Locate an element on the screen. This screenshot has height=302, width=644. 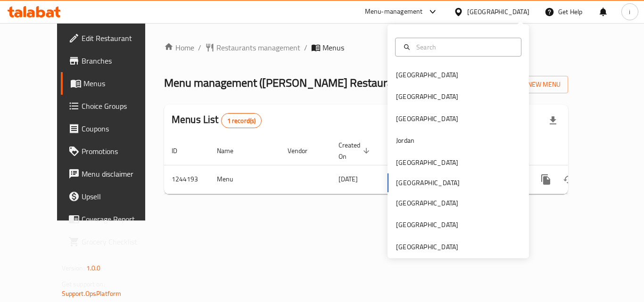
div: Export file is located at coordinates (553, 121).